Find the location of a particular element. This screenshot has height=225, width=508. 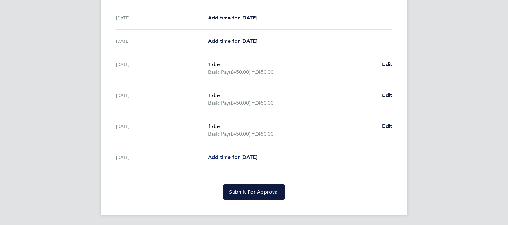

button: Submit For Approval is located at coordinates (254, 192).